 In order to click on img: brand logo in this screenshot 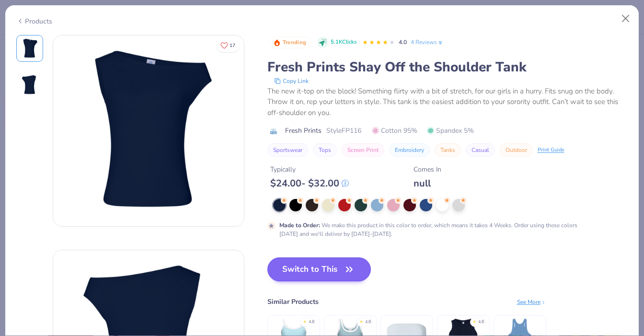, I will do `click(274, 131)`.